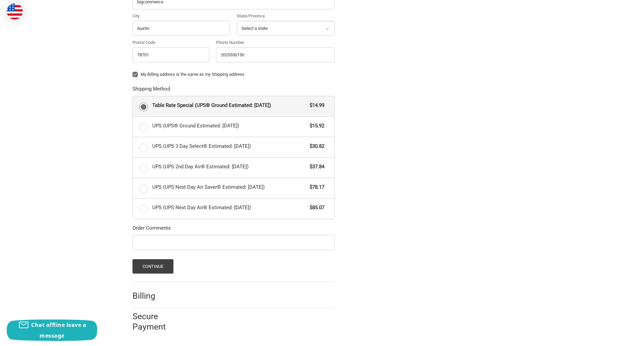  What do you see at coordinates (275, 43) in the screenshot?
I see `label: Phone Number` at bounding box center [275, 43].